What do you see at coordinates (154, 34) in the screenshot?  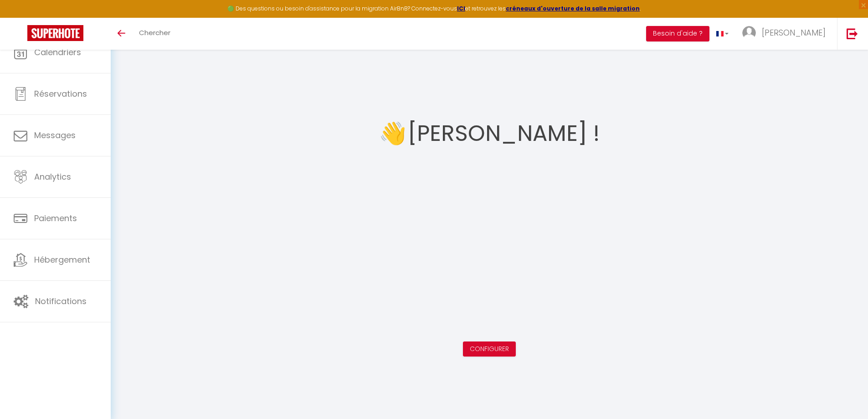 I see `a: Chercher` at bounding box center [154, 34].